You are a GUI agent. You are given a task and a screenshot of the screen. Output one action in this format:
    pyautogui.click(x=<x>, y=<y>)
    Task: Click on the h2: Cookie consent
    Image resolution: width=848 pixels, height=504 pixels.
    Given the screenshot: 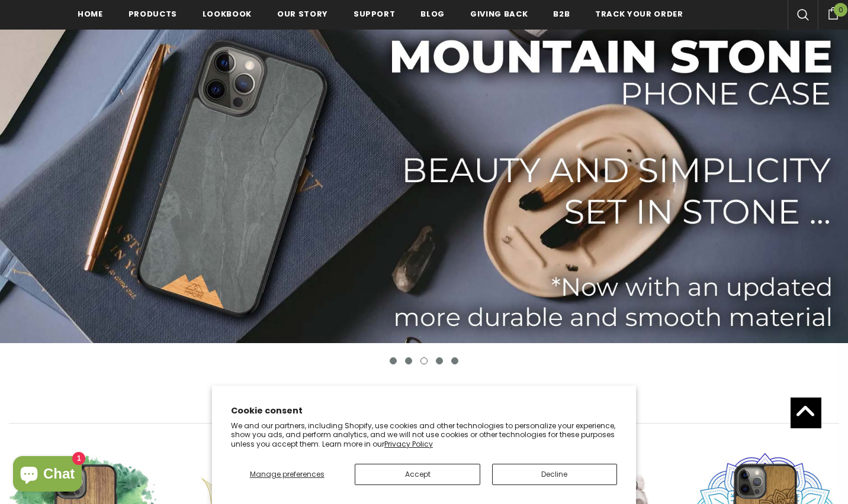 What is the action you would take?
    pyautogui.click(x=424, y=411)
    